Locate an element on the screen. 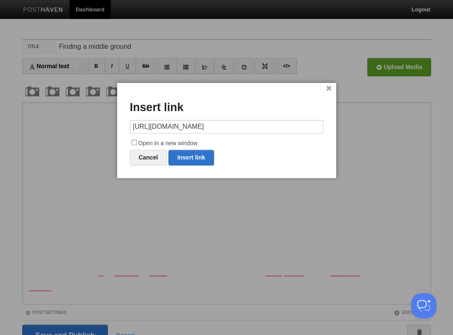 Image resolution: width=453 pixels, height=335 pixels. a: Insert link is located at coordinates (191, 157).